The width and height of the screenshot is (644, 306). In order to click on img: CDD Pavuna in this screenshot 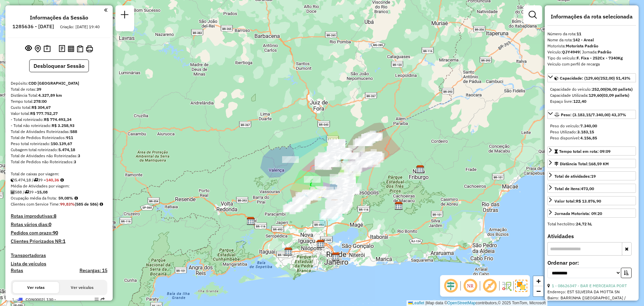, I will do `click(321, 244)`.